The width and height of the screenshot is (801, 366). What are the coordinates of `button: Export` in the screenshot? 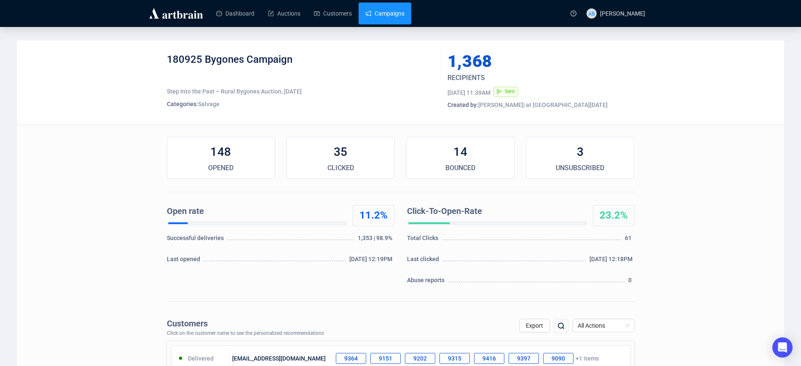 It's located at (534, 326).